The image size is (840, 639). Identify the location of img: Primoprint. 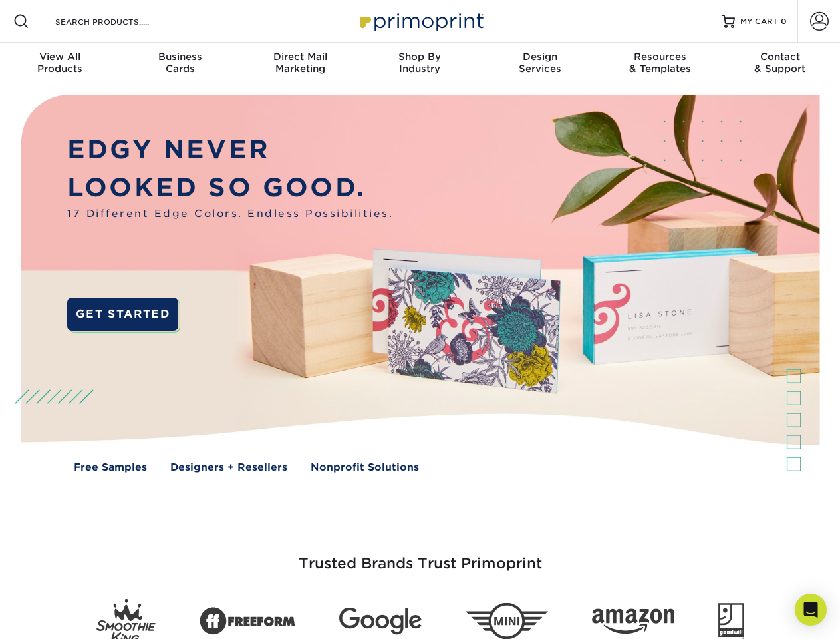
(421, 21).